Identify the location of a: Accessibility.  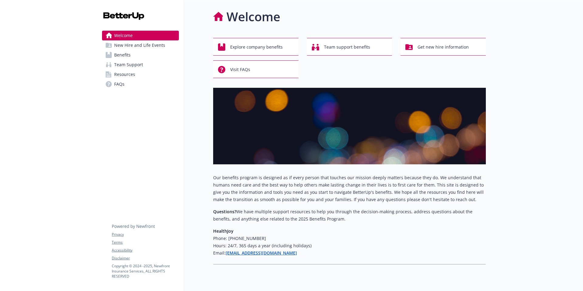
(145, 250).